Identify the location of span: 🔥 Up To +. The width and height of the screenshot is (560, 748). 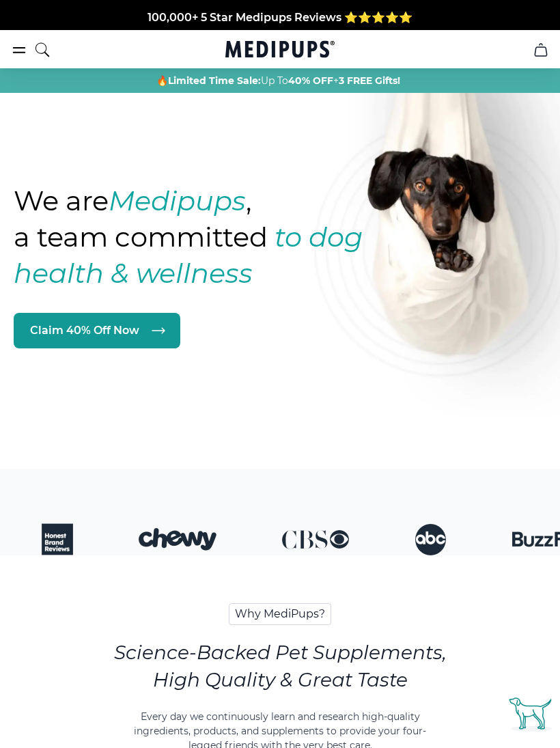
(278, 81).